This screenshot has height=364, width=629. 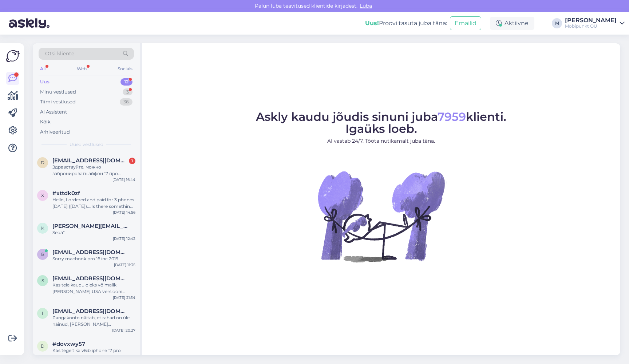 I want to click on div: 1, so click(x=132, y=161).